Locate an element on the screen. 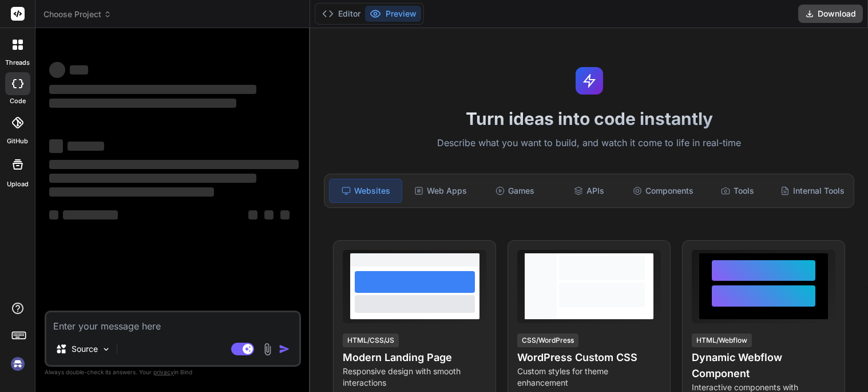  p: Responsive design with smooth interactions is located at coordinates (414, 377).